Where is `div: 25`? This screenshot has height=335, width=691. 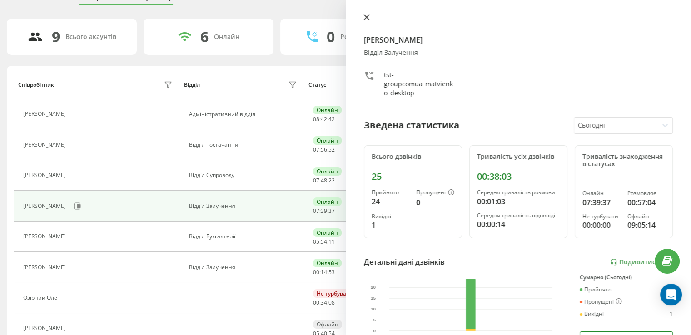
div: 25 is located at coordinates (413, 177).